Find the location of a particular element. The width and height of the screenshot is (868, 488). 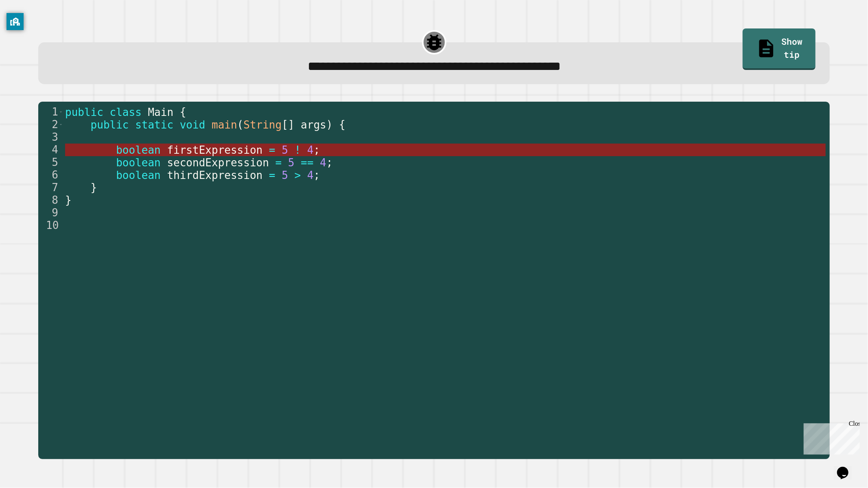

span: String is located at coordinates (262, 125).